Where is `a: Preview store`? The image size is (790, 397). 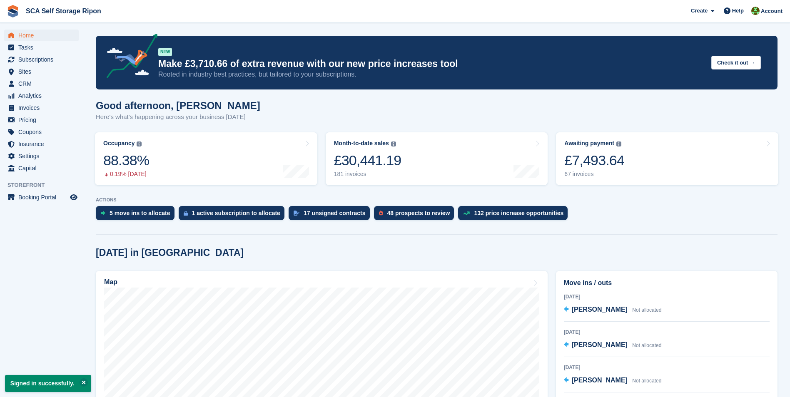 a: Preview store is located at coordinates (74, 197).